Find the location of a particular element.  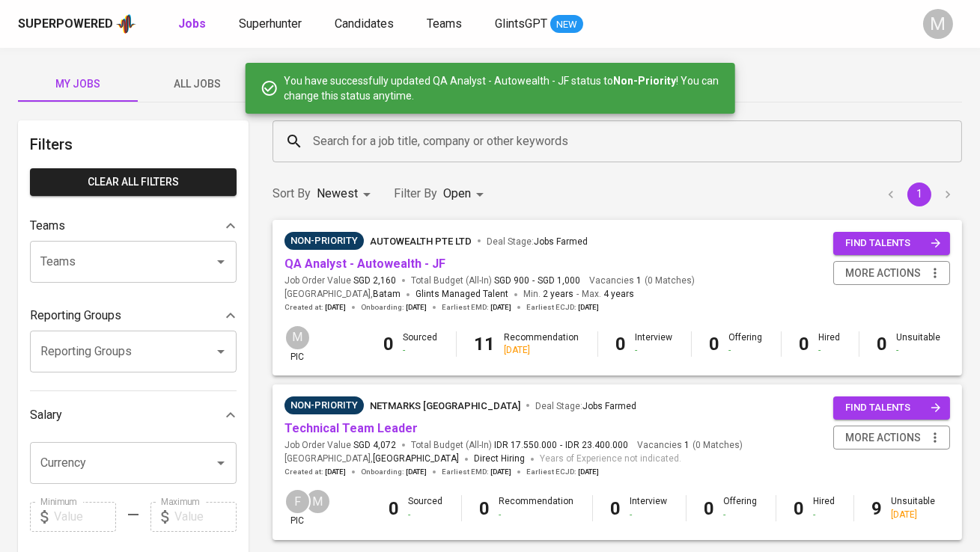

p: Filter By is located at coordinates (415, 194).